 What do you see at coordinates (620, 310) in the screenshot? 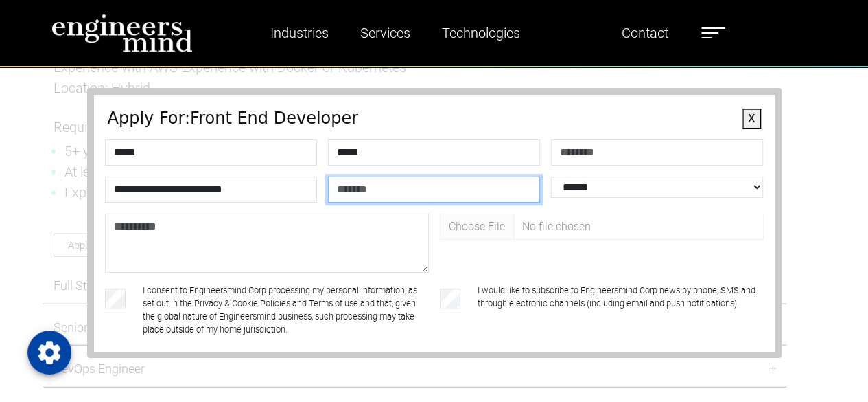
I see `label: I would like to subscribe to Engineersmind Corp news by phone, SMS and through electronic channel...` at bounding box center [620, 310].